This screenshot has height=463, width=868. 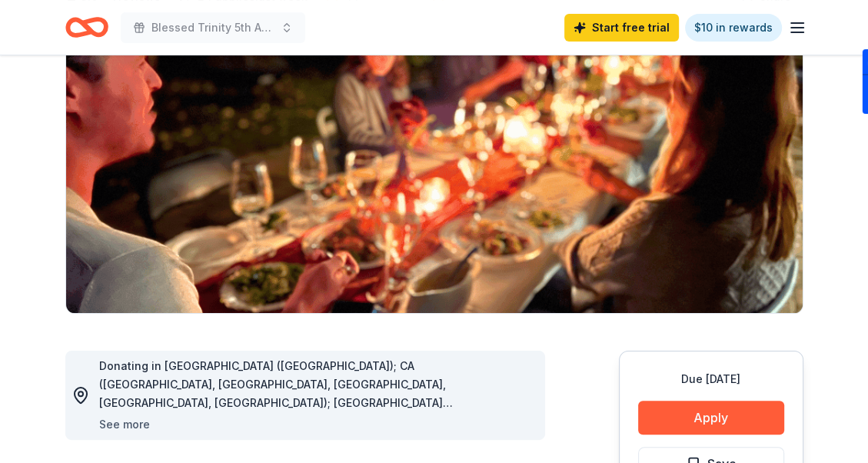 What do you see at coordinates (711, 418) in the screenshot?
I see `button: Apply` at bounding box center [711, 418].